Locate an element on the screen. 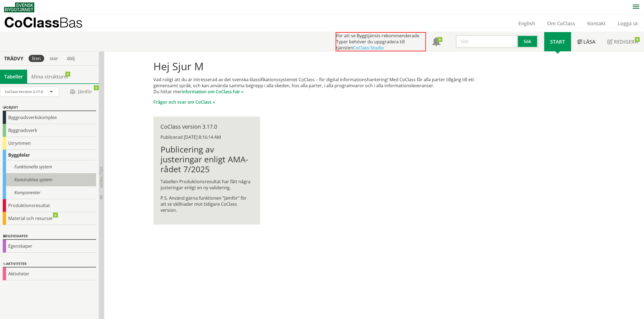  div: Objekt is located at coordinates (50, 108).